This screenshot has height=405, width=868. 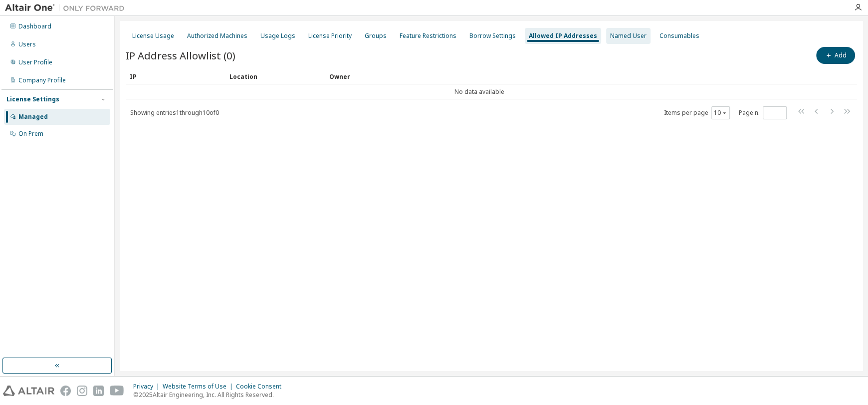 What do you see at coordinates (720, 113) in the screenshot?
I see `button: 10` at bounding box center [720, 113].